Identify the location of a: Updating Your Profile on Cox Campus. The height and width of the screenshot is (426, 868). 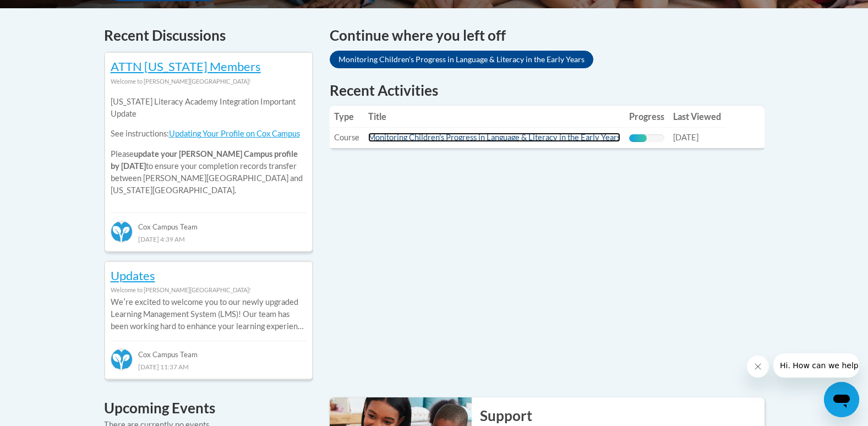
(235, 133).